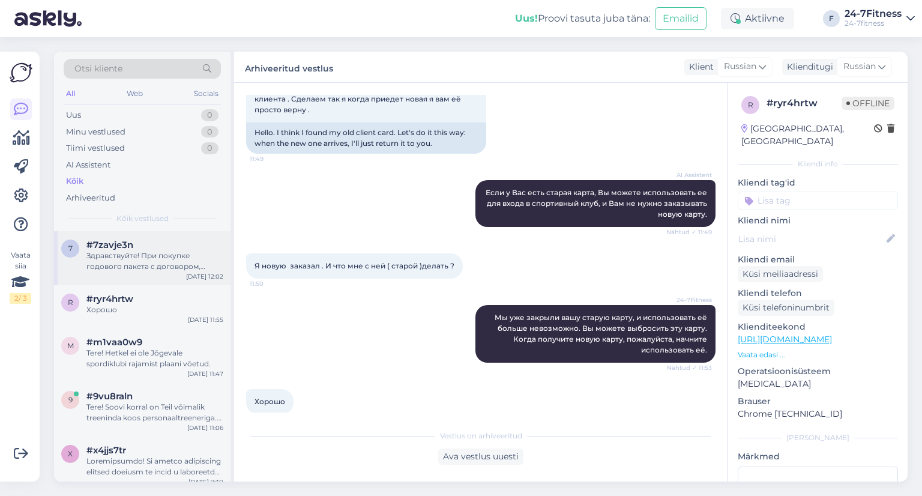  Describe the element at coordinates (73, 115) in the screenshot. I see `div: Uus` at that location.